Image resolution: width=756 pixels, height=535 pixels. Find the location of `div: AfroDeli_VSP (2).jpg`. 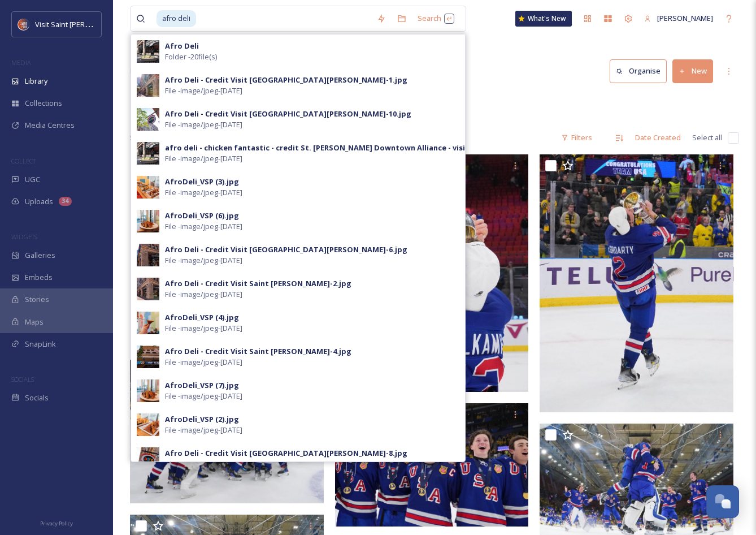

div: AfroDeli_VSP (2).jpg is located at coordinates (202, 419).